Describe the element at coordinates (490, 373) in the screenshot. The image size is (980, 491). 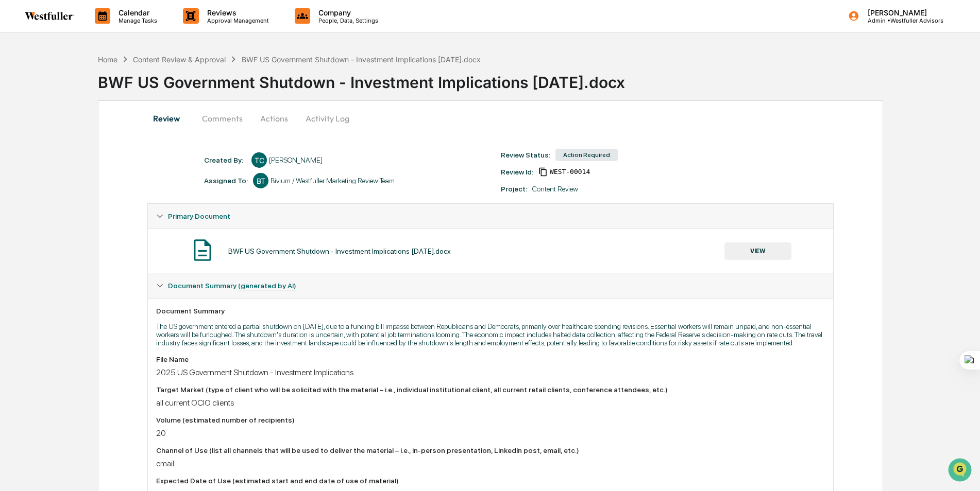
I see `div: 2025 US Government Shutdown - Investment Implications` at that location.